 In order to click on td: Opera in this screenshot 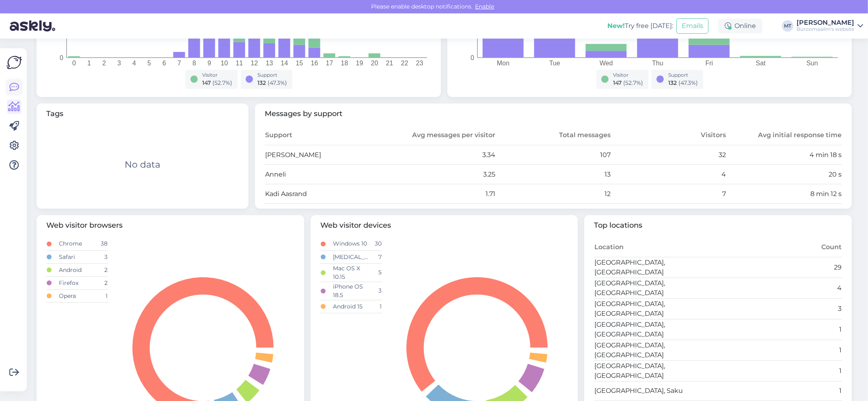, I will do `click(77, 296)`.